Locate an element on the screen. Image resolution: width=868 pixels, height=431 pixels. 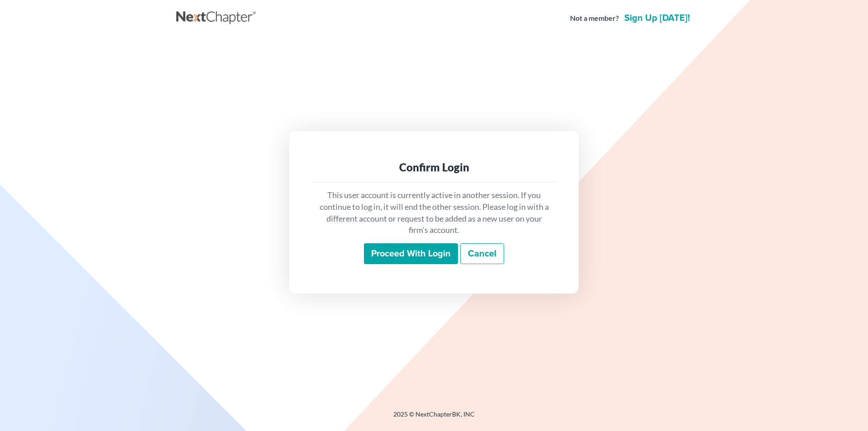
strong: Not a member? is located at coordinates (594, 18).